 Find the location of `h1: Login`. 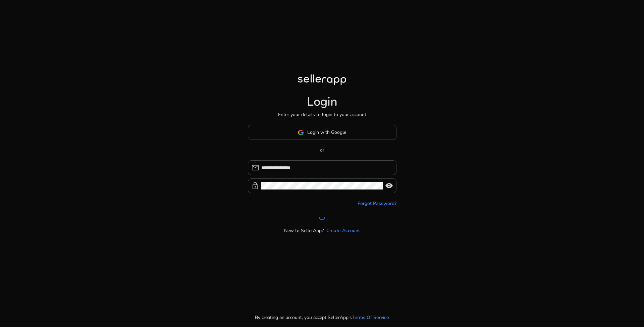

h1: Login is located at coordinates (322, 102).